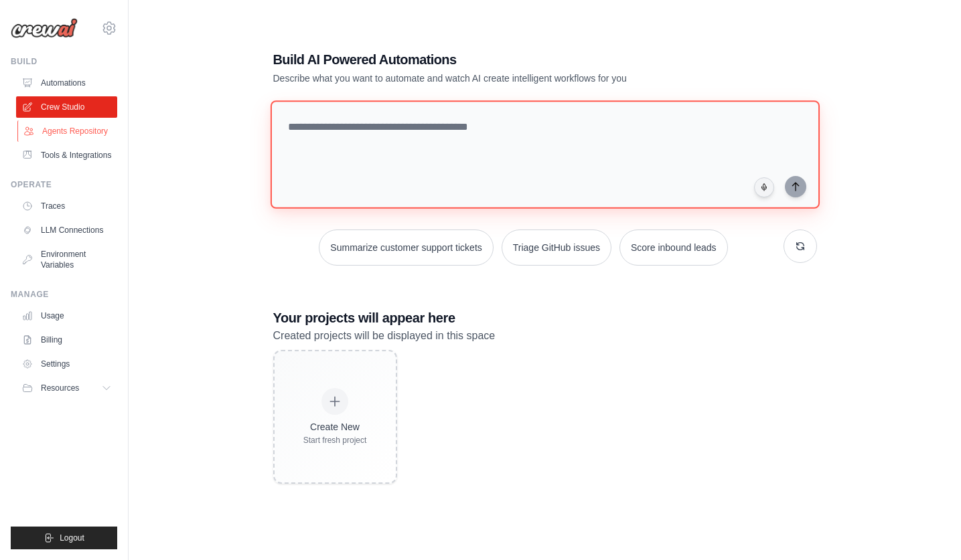 This screenshot has height=560, width=961. What do you see at coordinates (64, 185) in the screenshot?
I see `div: Operate` at bounding box center [64, 185].